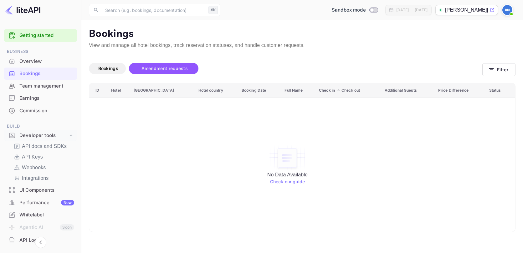 This screenshot has height=253, width=523. What do you see at coordinates (23, 10) in the screenshot?
I see `img: LiteAPI logo` at bounding box center [23, 10].